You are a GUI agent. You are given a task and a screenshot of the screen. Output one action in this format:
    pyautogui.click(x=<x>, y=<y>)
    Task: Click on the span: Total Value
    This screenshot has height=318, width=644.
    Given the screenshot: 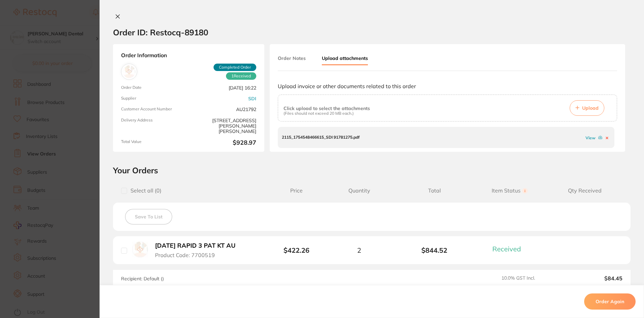 What is the action you would take?
    pyautogui.click(x=153, y=142)
    